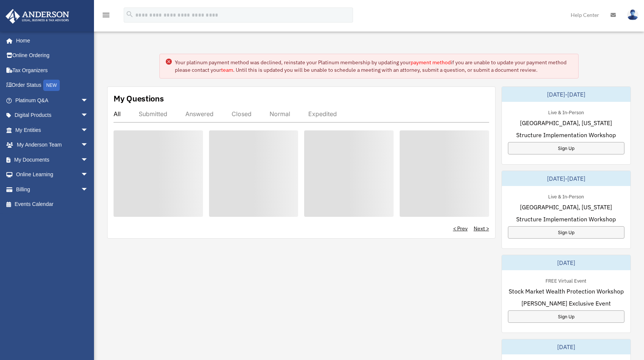 This screenshot has width=644, height=360. What do you see at coordinates (52, 190) in the screenshot?
I see `a: Billingarrow_drop_down` at bounding box center [52, 190].